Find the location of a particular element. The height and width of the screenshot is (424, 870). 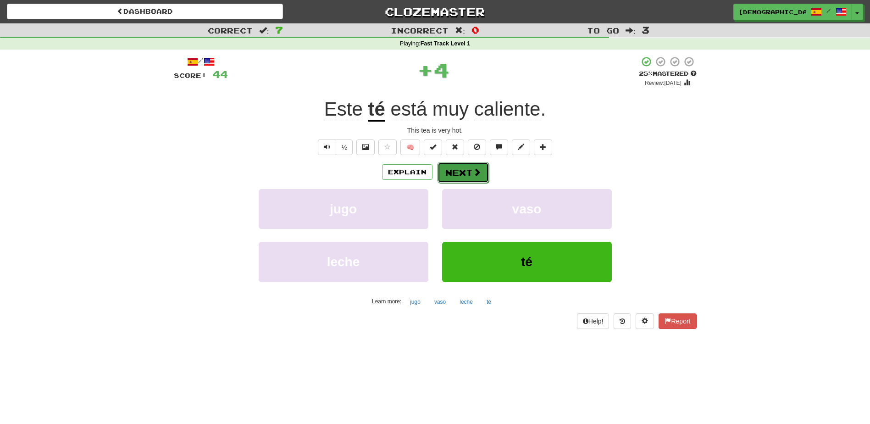

span: Incorrect is located at coordinates (420, 30).